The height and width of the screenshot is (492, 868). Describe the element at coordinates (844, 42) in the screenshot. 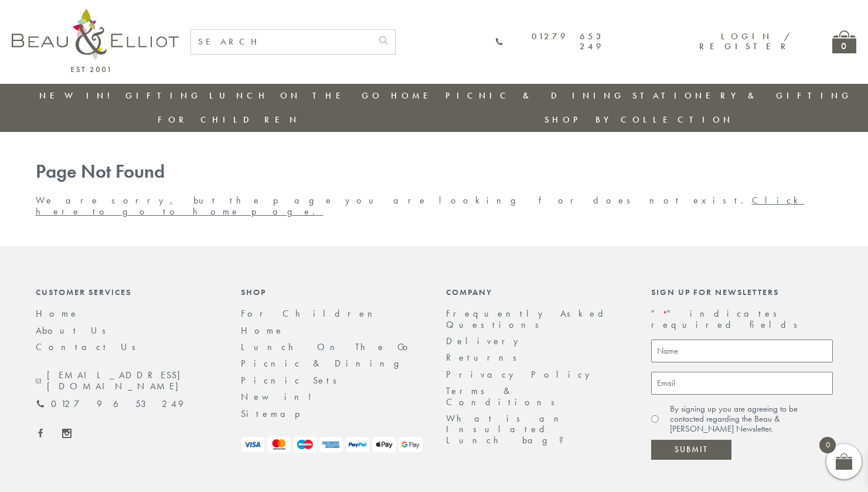

I see `a: 0` at that location.